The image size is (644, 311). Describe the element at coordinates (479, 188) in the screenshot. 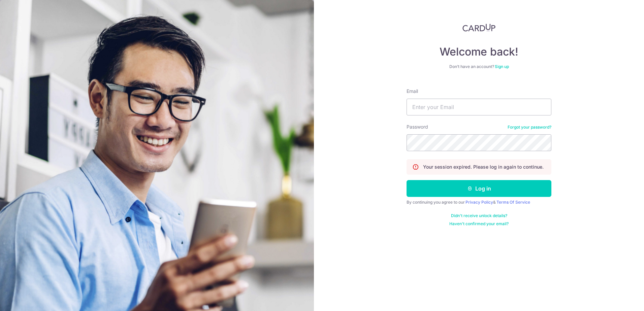

I see `button: Log in` at that location.